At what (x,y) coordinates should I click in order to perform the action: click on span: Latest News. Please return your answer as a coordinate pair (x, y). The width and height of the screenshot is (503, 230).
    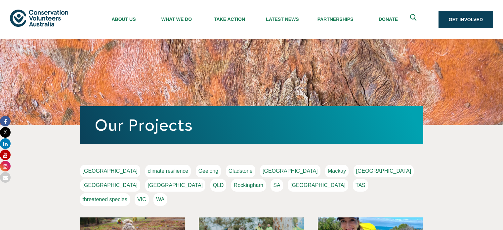
    Looking at the image, I should click on (282, 19).